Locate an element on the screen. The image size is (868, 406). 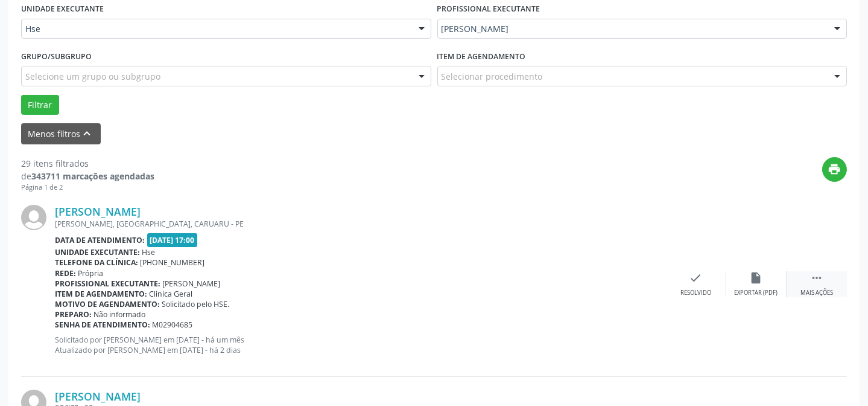
i: keyboard_arrow_up is located at coordinates (88, 133).